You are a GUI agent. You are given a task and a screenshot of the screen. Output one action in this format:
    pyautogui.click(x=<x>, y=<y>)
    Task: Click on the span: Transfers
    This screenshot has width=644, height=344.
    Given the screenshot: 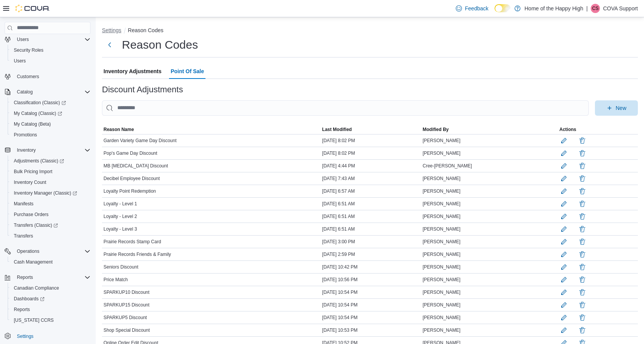 What is the action you would take?
    pyautogui.click(x=23, y=236)
    